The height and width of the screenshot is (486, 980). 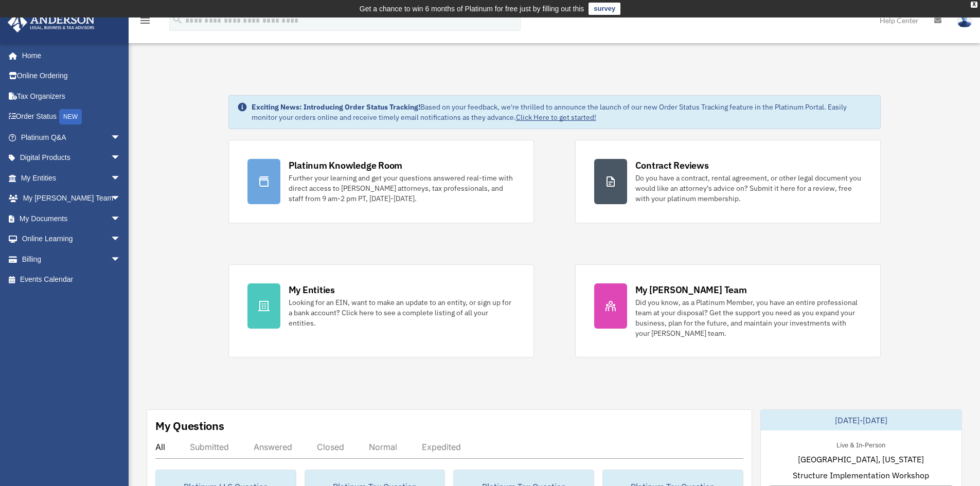 I want to click on a: Click Here to get started!, so click(x=556, y=118).